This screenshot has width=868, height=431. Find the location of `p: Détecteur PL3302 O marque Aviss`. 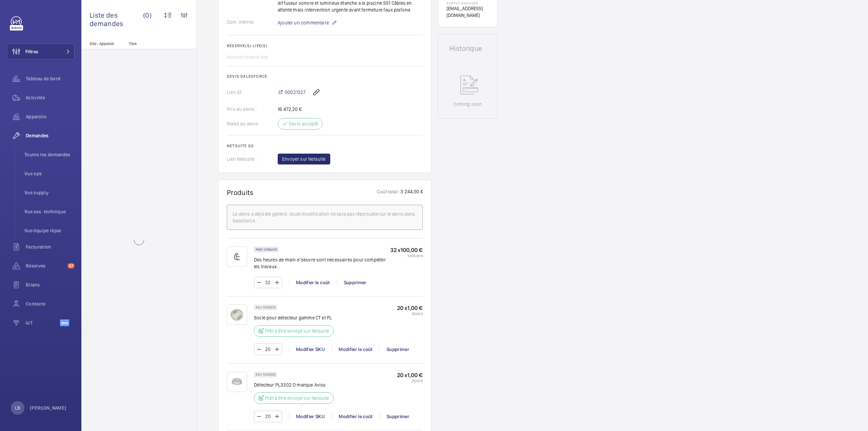

p: Détecteur PL3302 O marque Aviss is located at coordinates (296, 385).